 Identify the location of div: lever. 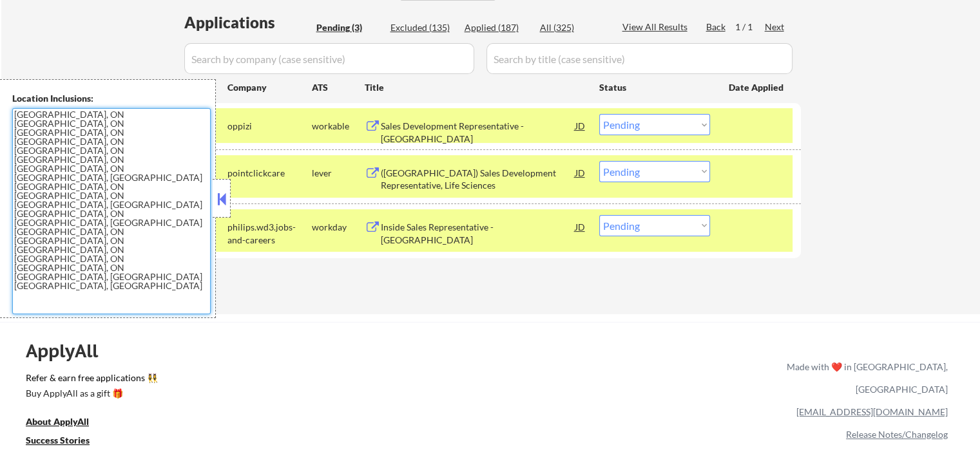
(338, 173).